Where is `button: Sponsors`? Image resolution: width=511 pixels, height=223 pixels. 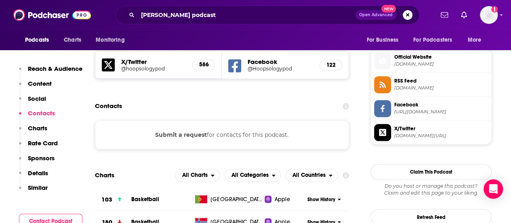 button: Sponsors is located at coordinates (37, 161).